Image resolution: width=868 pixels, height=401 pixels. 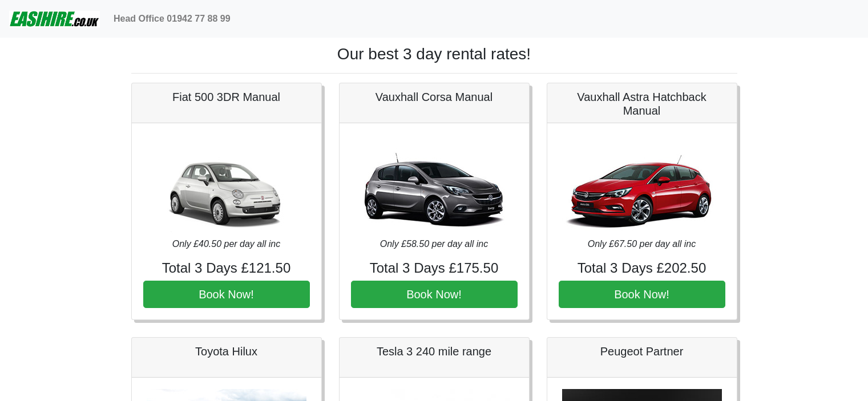 I want to click on img: Fiat 500 3DR Manual, so click(x=226, y=186).